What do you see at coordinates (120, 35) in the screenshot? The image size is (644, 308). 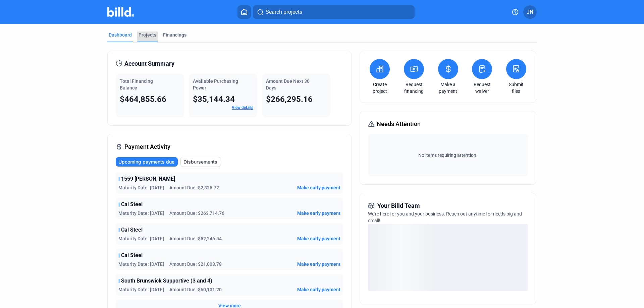 I see `div: Dashboard` at bounding box center [120, 35].